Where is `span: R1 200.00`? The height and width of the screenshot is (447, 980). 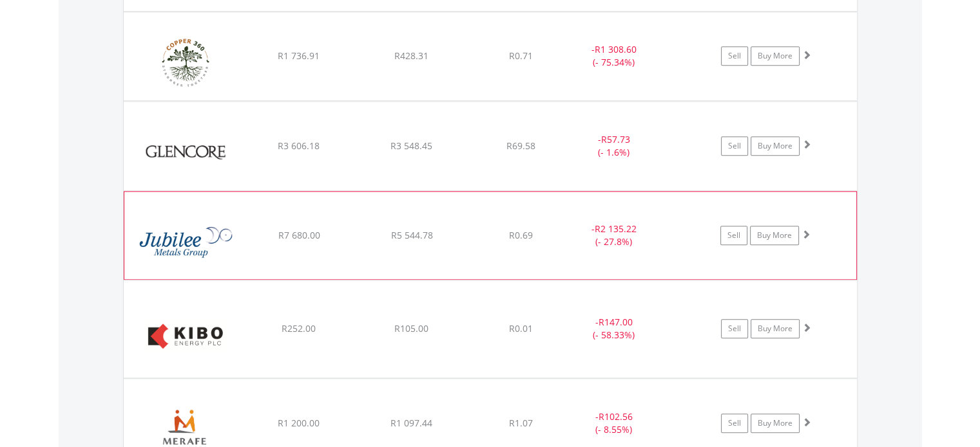
span: R1 200.00 is located at coordinates (299, 423).